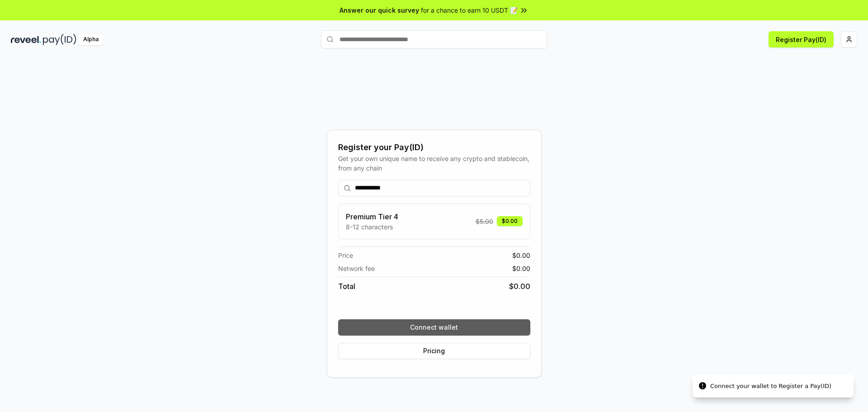  Describe the element at coordinates (469, 10) in the screenshot. I see `span: for a chance to earn 10 USDT 📝` at that location.